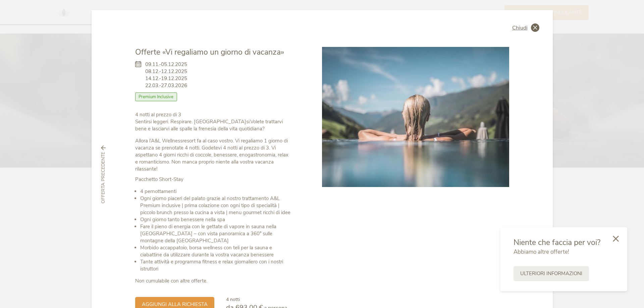 Image resolution: width=644 pixels, height=308 pixels. I want to click on li: 4 pernottamenti, so click(216, 191).